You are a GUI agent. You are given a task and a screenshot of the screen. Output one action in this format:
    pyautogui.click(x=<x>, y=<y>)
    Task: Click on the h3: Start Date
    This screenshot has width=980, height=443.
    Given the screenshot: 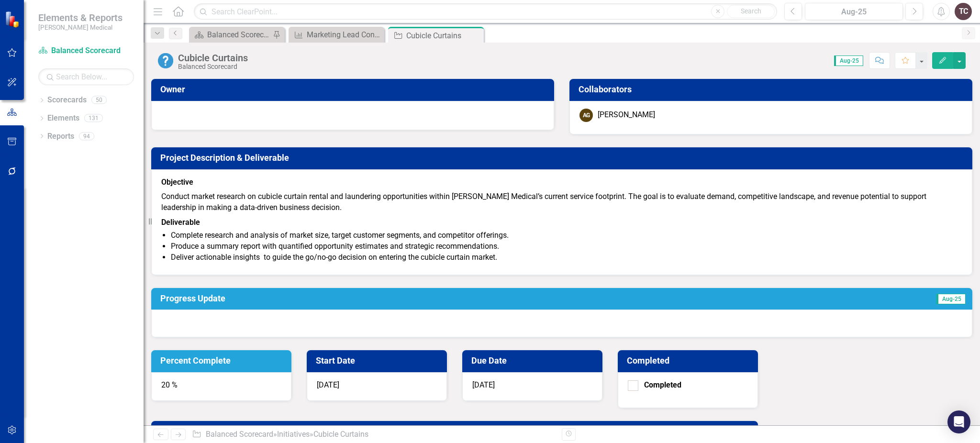 What is the action you would take?
    pyautogui.click(x=378, y=361)
    